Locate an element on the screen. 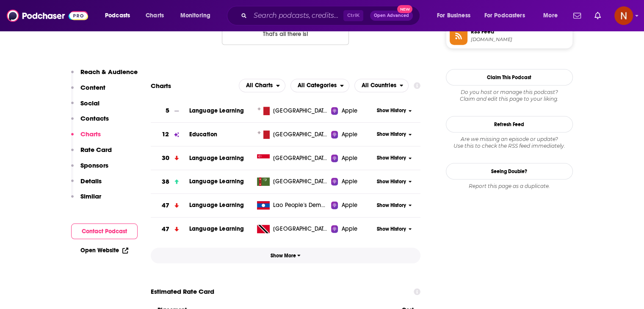  span: Logged in as AdelNBM is located at coordinates (624, 16).